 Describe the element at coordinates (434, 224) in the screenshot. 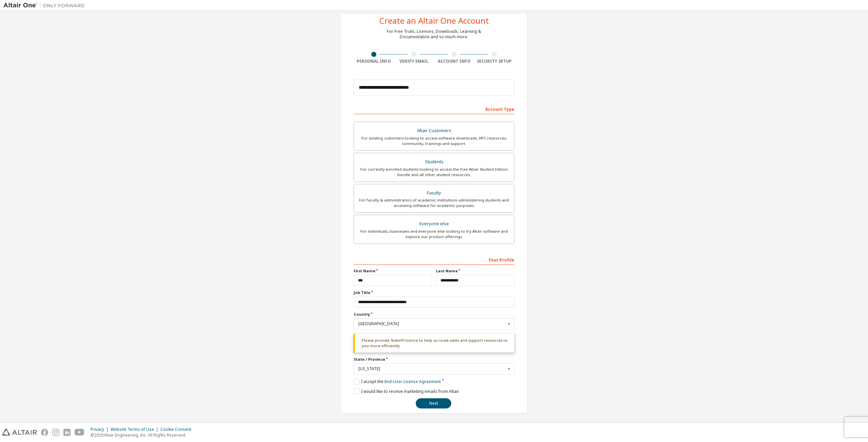

I see `div: Everyone else` at that location.